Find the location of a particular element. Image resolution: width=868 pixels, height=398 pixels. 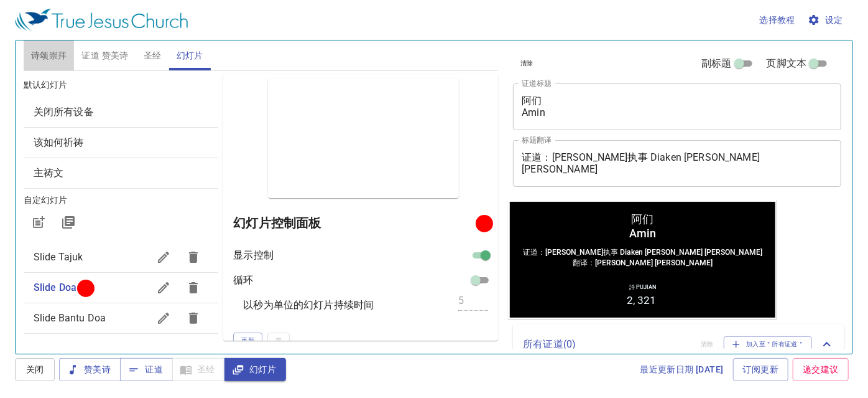

span: 圣经 is located at coordinates (153, 55).